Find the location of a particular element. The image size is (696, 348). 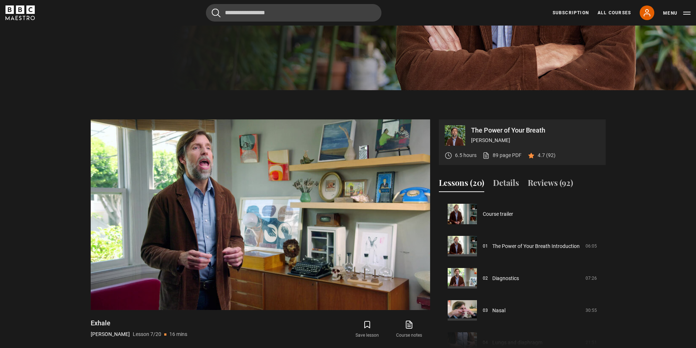

button: Save lesson is located at coordinates (367, 330).